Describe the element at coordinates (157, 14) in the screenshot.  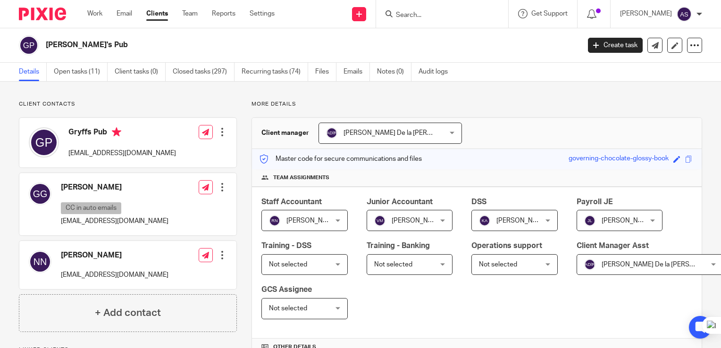
I see `a: Clients` at that location.